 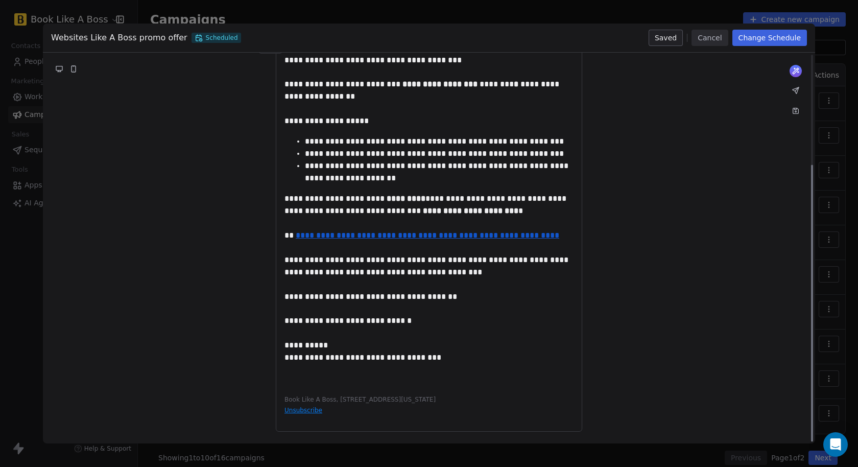 I want to click on button: Saved, so click(x=666, y=38).